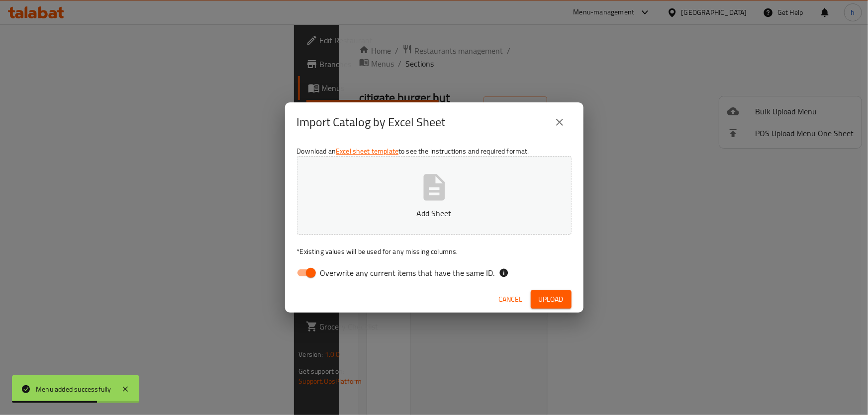  What do you see at coordinates (551, 299) in the screenshot?
I see `button: Upload` at bounding box center [551, 299].